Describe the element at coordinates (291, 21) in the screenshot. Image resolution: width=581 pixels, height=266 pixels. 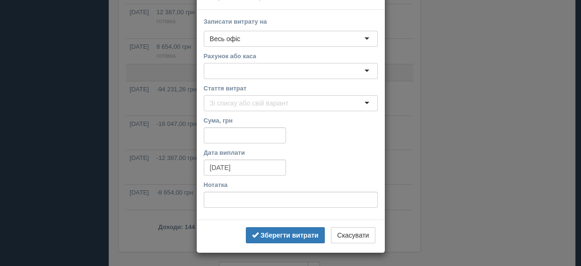
I see `label: Записати витрату на` at that location.